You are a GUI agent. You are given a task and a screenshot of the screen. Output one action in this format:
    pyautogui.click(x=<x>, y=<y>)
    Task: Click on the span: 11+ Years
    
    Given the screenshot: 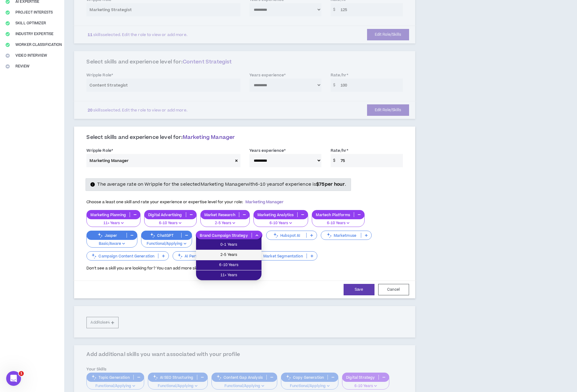 What is the action you would take?
    pyautogui.click(x=229, y=275)
    